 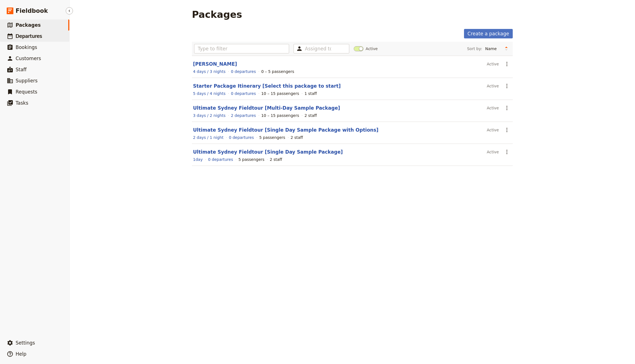 I want to click on div: 0 – 5 passengers, so click(x=278, y=71).